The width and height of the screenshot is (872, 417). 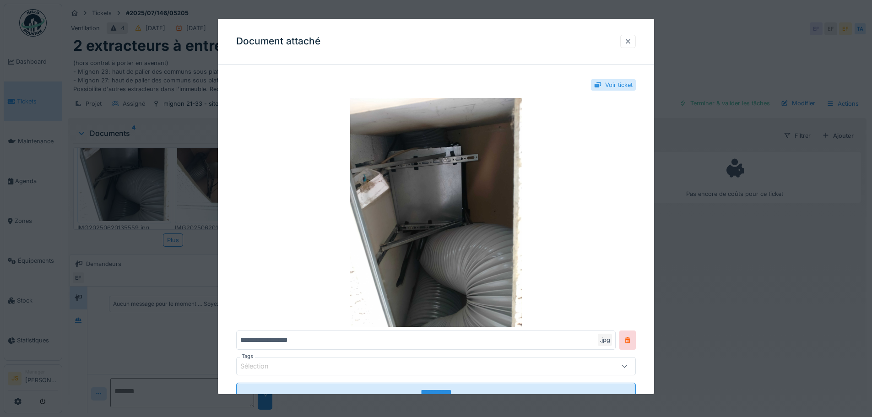 I want to click on img: 9f594d5e-7621-4120-af87-fecd21db122d-IMG20250620135559.jpg, so click(x=436, y=212).